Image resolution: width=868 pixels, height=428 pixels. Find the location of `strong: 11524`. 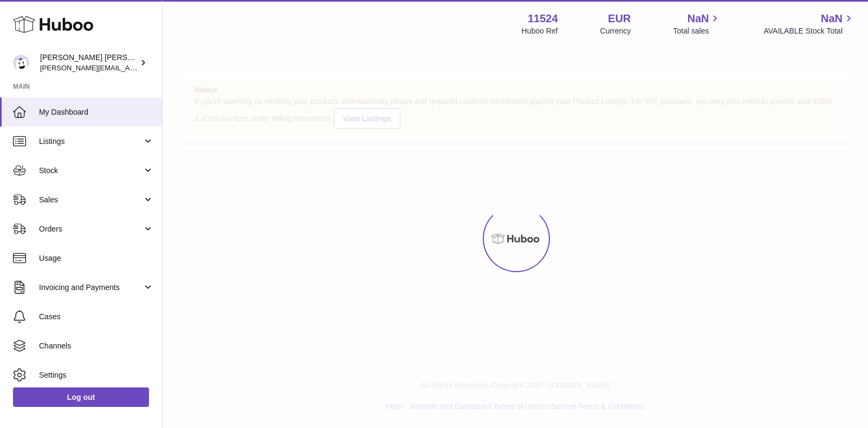

strong: 11524 is located at coordinates (543, 19).